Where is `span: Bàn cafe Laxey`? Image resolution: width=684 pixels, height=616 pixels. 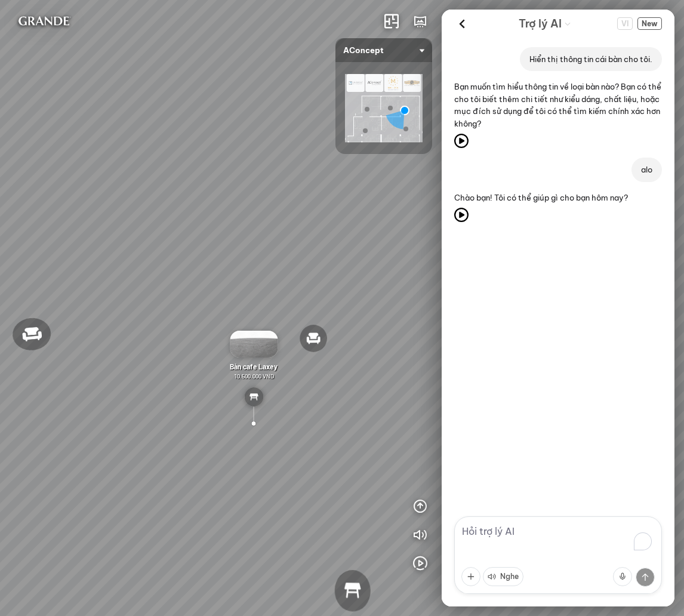 span: Bàn cafe Laxey is located at coordinates (254, 366).